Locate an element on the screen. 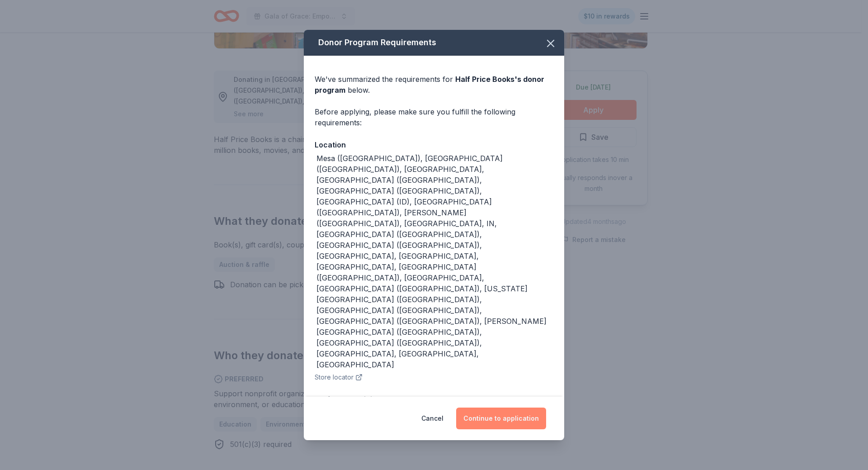 The width and height of the screenshot is (868, 470). div: We've summarized the requirements for below. is located at coordinates (434, 85).